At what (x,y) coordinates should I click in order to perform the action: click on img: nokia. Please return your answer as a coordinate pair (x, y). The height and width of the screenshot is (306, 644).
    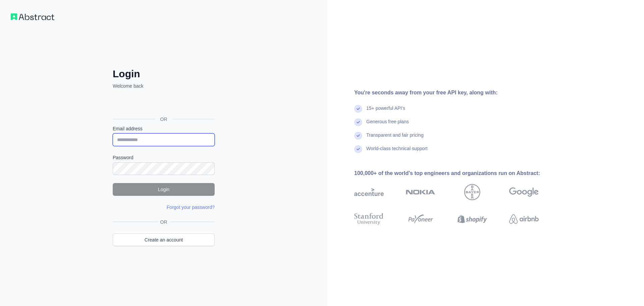
    Looking at the image, I should click on (421, 192).